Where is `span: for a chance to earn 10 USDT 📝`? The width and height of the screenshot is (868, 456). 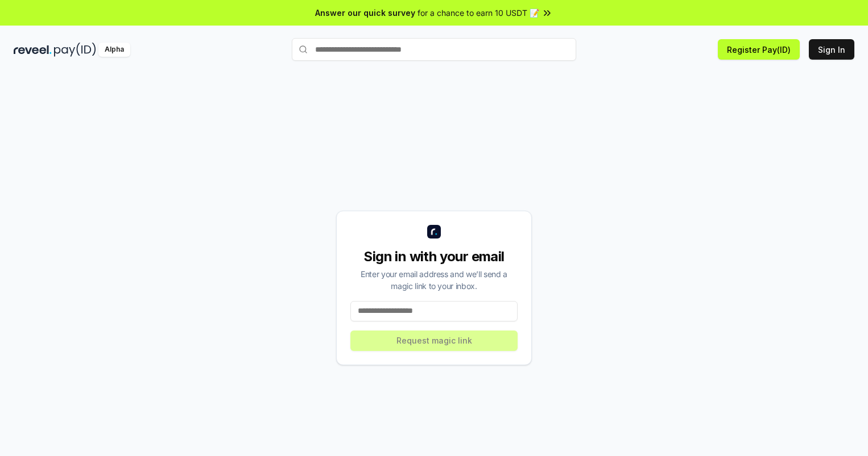 span: for a chance to earn 10 USDT 📝 is located at coordinates (478, 13).